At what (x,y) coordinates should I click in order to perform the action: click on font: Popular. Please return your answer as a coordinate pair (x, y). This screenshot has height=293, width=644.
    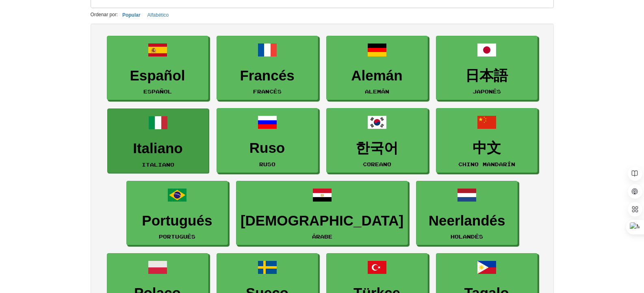
    Looking at the image, I should click on (131, 15).